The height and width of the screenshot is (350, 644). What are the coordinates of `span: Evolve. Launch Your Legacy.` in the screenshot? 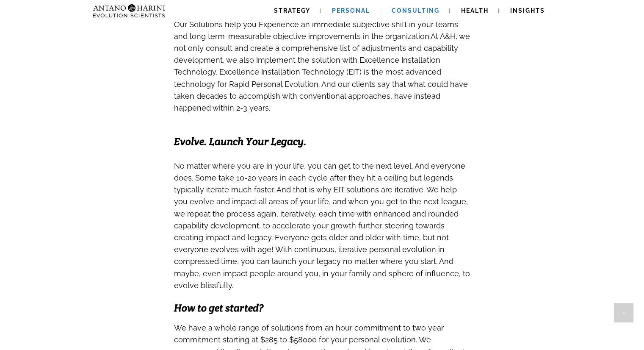 It's located at (241, 141).